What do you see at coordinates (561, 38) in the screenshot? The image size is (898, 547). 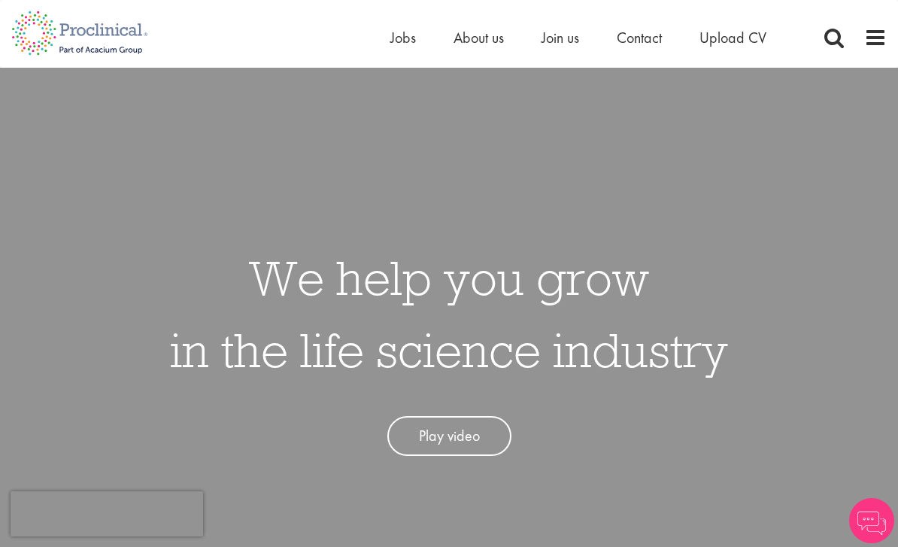 I see `span: Join us` at bounding box center [561, 38].